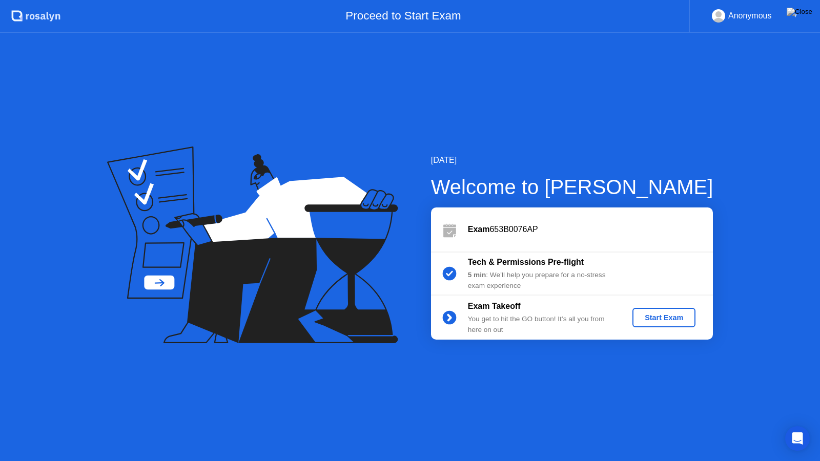 The image size is (820, 461). What do you see at coordinates (591, 230) in the screenshot?
I see `div: 653B0076AP` at bounding box center [591, 230].